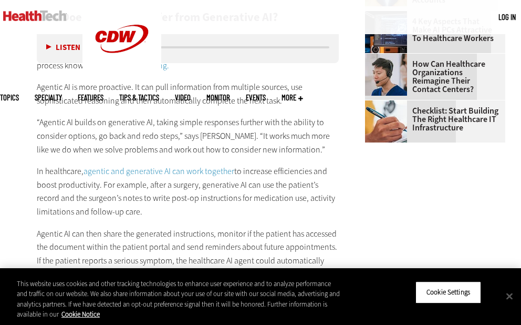  What do you see at coordinates (183, 97) in the screenshot?
I see `a: Video` at bounding box center [183, 97].